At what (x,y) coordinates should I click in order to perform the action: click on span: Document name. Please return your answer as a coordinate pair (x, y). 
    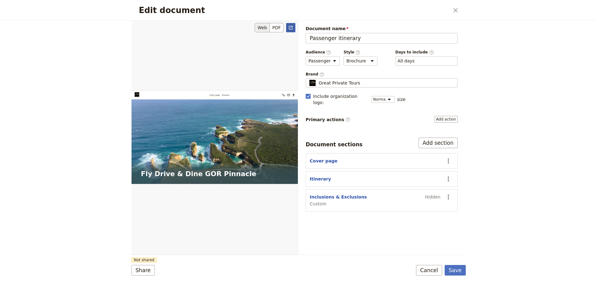
    Looking at the image, I should click on (382, 29).